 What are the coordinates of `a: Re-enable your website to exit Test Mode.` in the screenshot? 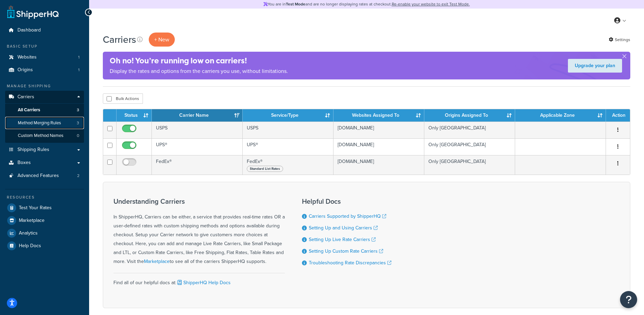 It's located at (431, 4).